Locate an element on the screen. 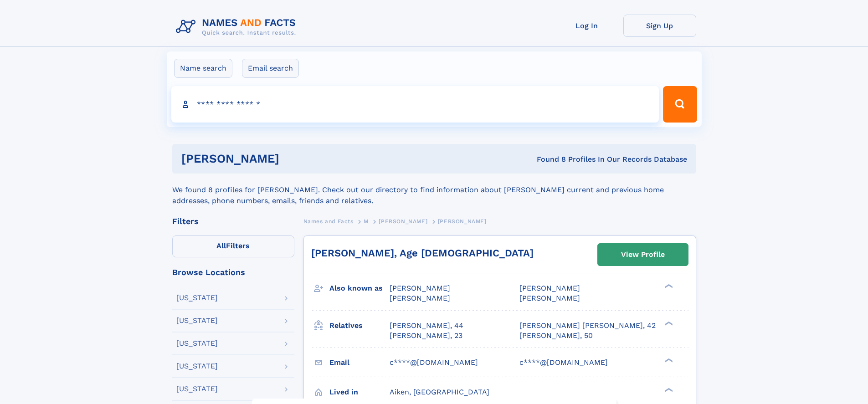 The image size is (868, 404). div: Browse Locations is located at coordinates (233, 273).